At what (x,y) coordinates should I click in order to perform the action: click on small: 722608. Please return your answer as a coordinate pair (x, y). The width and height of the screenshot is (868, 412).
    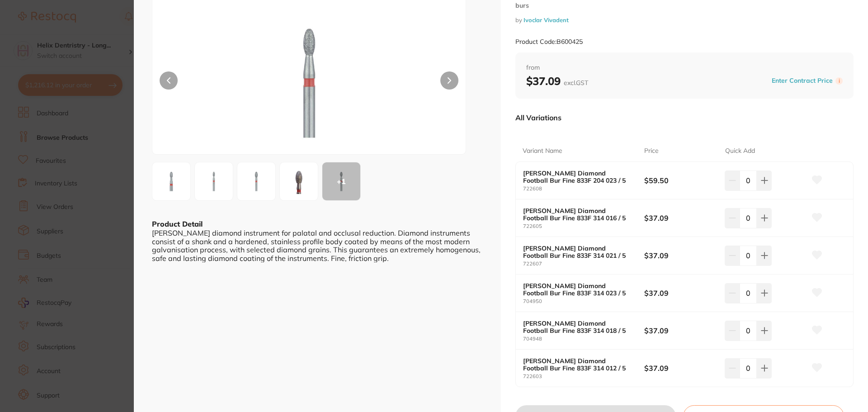
    Looking at the image, I should click on (583, 189).